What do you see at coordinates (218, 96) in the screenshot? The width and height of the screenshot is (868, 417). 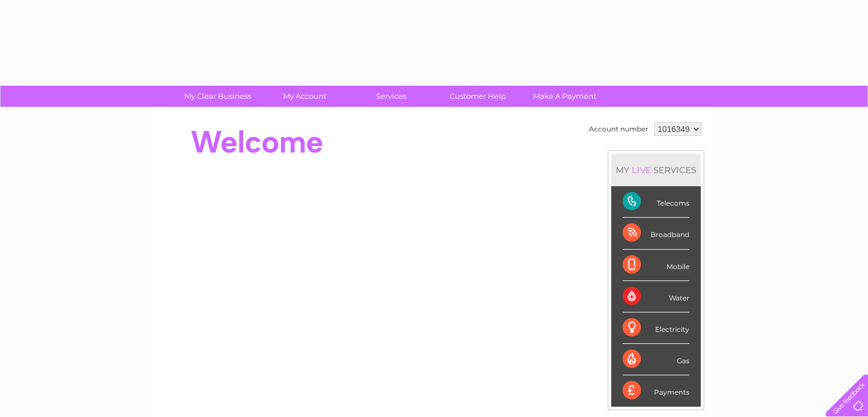 I see `a: My Clear Business` at bounding box center [218, 96].